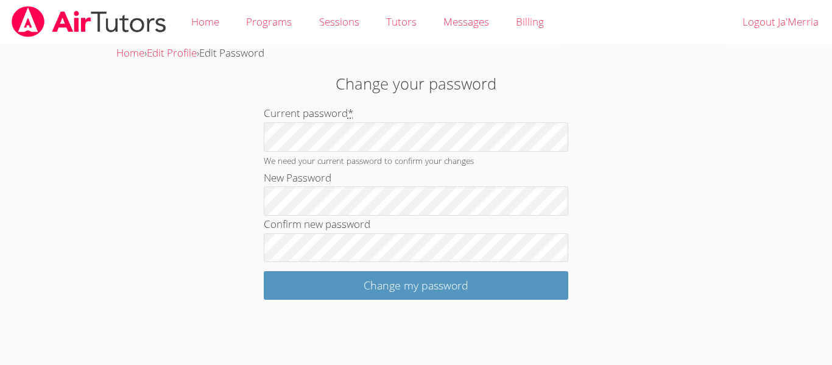  Describe the element at coordinates (369, 160) in the screenshot. I see `small: We need your current password to confirm your changes` at that location.